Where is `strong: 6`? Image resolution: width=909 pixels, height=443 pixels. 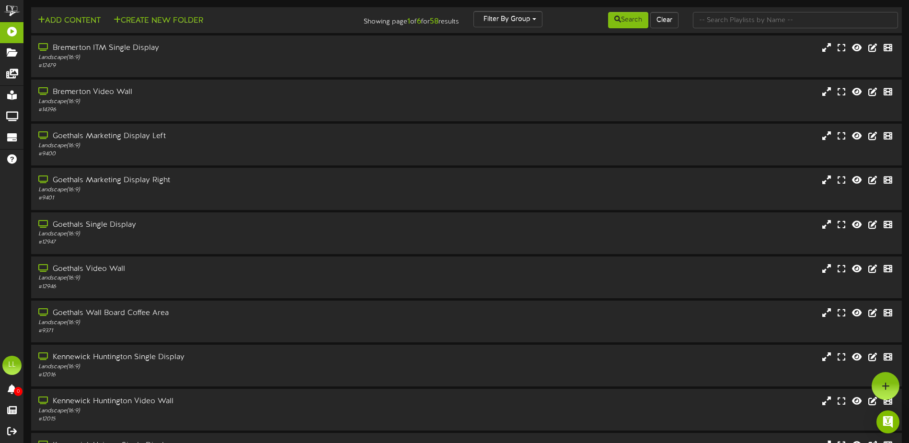
strong: 6 is located at coordinates (419, 22).